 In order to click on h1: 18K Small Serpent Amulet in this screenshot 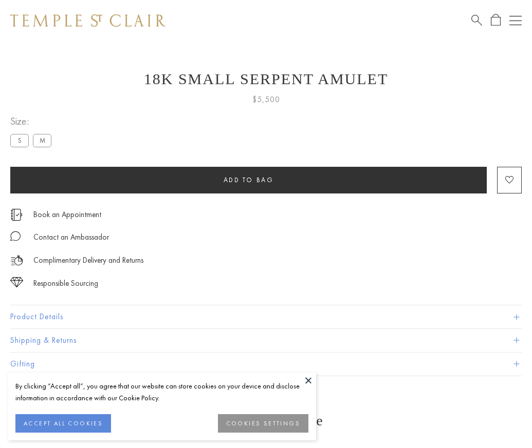, I will do `click(266, 79)`.